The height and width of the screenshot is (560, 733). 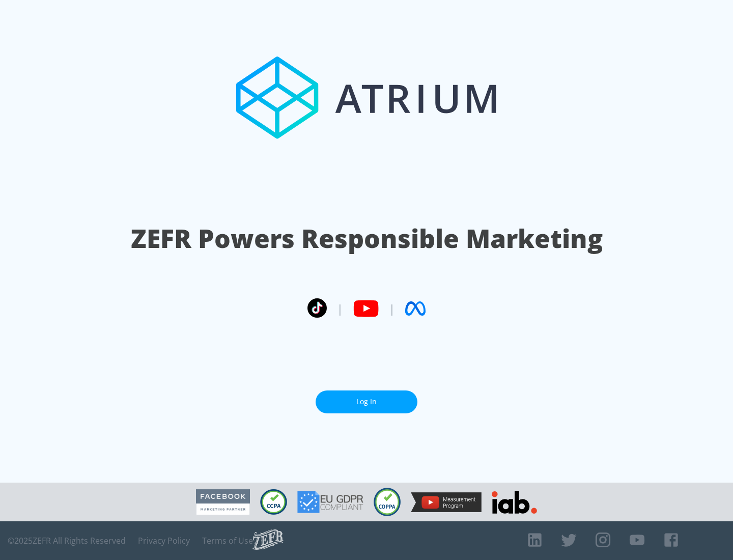 I want to click on h1: ZEFR Powers Responsible Marketing, so click(x=367, y=238).